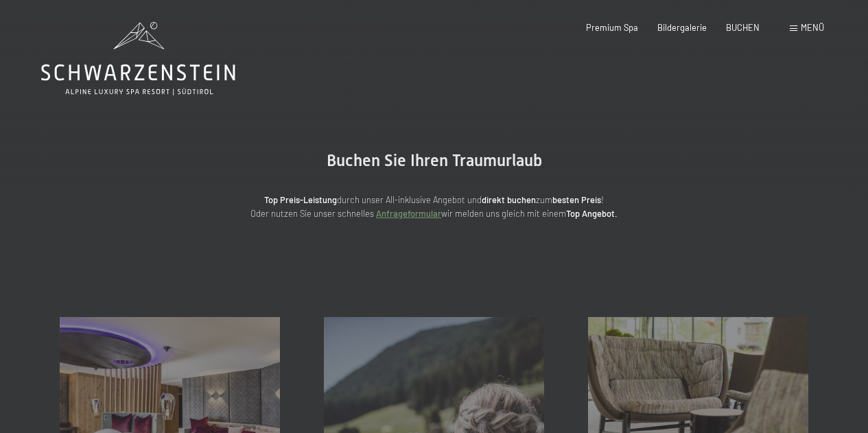  I want to click on span: BUCHEN, so click(743, 27).